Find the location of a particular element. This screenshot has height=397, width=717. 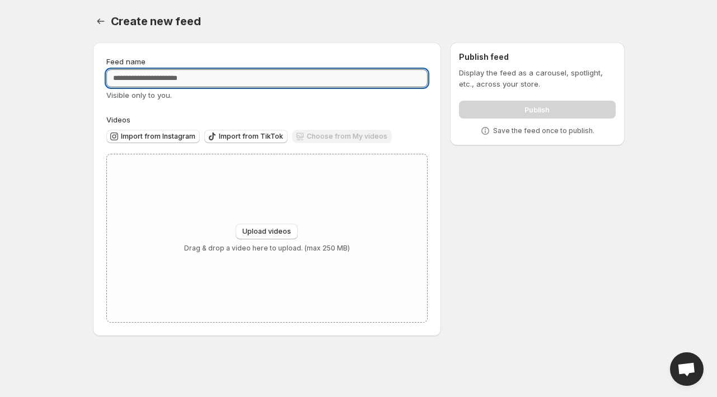

span: Import from Instagram is located at coordinates (158, 136).